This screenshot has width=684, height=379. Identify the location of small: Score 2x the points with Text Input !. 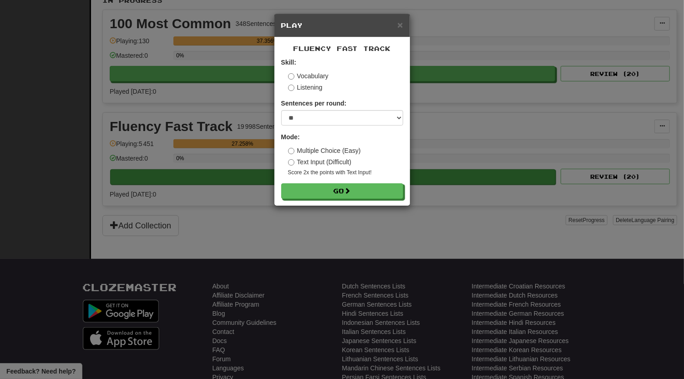
(345, 172).